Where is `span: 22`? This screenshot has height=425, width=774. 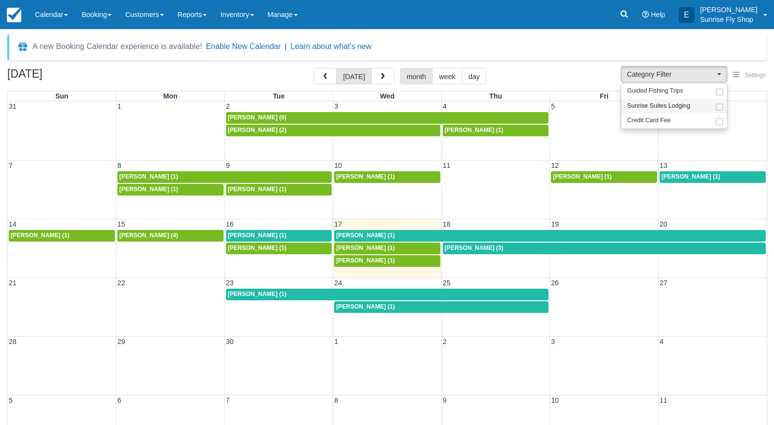
span: 22 is located at coordinates (121, 283).